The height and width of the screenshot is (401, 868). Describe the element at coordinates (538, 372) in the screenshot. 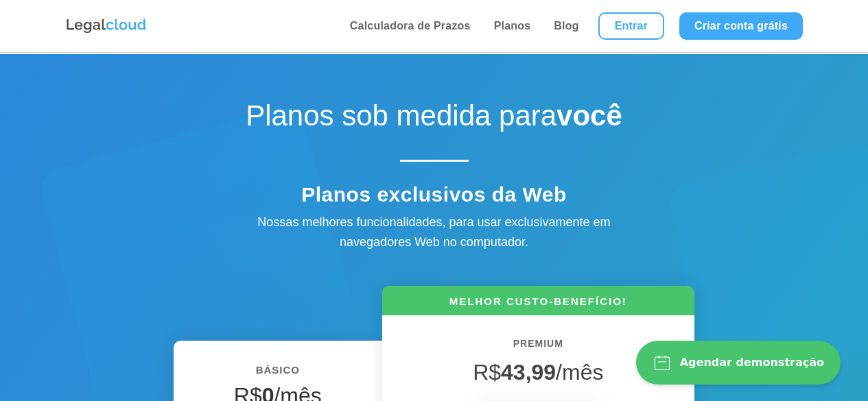

I see `span: R$ /mês` at that location.